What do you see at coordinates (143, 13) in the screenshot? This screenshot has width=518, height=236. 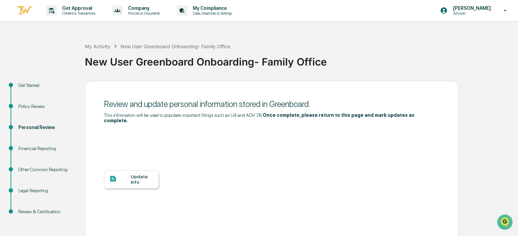 I see `p: Policies & Documents` at bounding box center [143, 13].